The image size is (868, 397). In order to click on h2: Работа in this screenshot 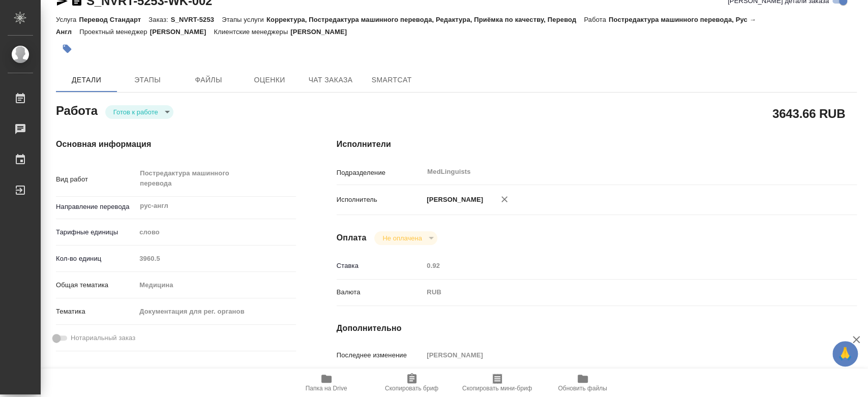, I will do `click(77, 110)`.